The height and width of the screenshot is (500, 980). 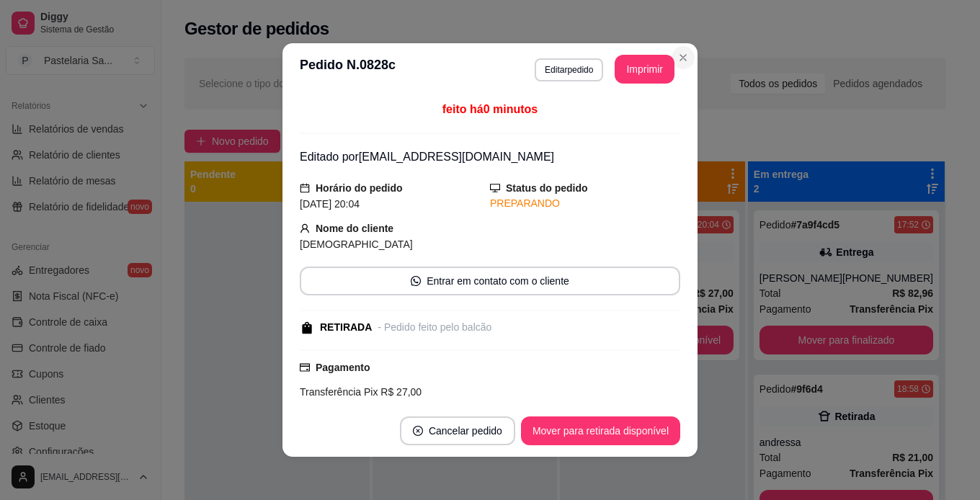 What do you see at coordinates (435, 327) in the screenshot?
I see `div: - Pedido feito pelo balcão` at bounding box center [435, 327].